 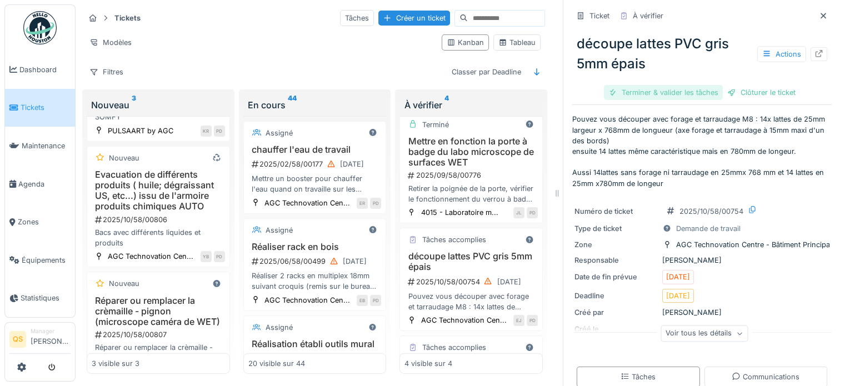 What do you see at coordinates (616, 277) in the screenshot?
I see `div: Date de fin prévue` at bounding box center [616, 277].